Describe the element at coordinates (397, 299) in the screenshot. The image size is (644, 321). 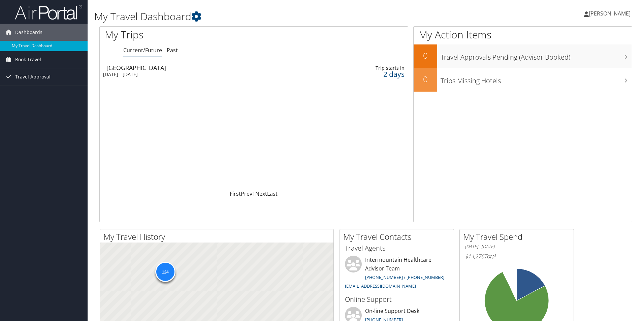
I see `h3: Online Support` at that location.